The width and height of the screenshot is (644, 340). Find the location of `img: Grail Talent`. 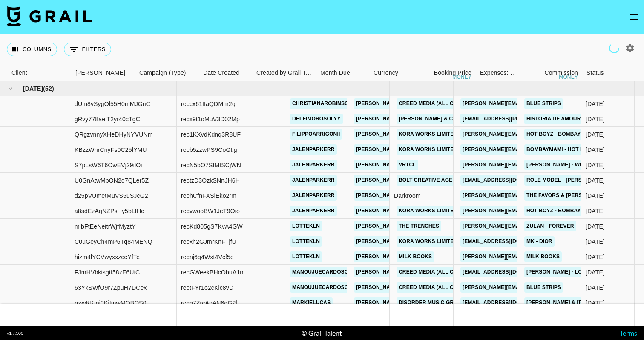

img: Grail Talent is located at coordinates (49, 16).